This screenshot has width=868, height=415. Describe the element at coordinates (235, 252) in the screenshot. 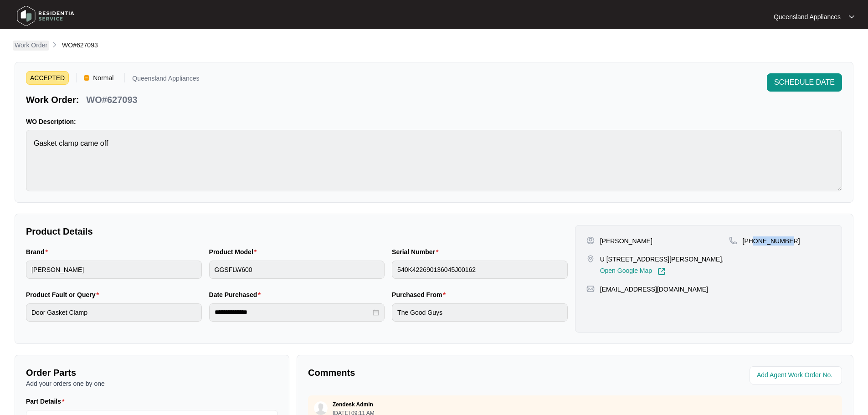

I see `label: Product Model` at that location.